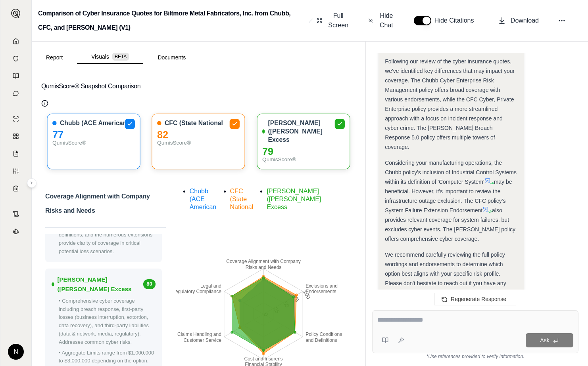  Describe the element at coordinates (449, 104) in the screenshot. I see `span: Following our review of the cyber insurance quotes, we've identified key differences that may imp...` at that location.